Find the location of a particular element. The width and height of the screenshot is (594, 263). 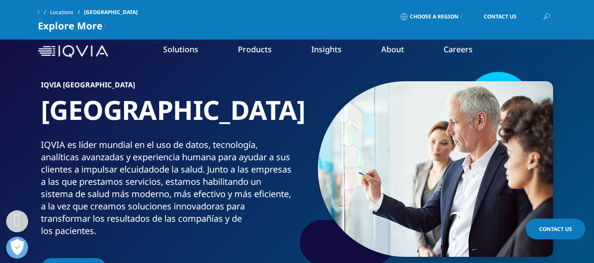

a: Careers is located at coordinates (458, 49).